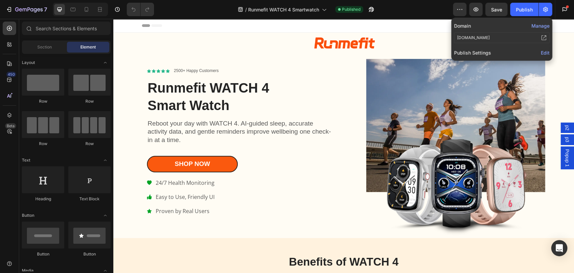 This screenshot has width=574, height=273. What do you see at coordinates (72, 178) in the screenshot?
I see `p: Easy to Use, Friendly UI` at bounding box center [72, 178].